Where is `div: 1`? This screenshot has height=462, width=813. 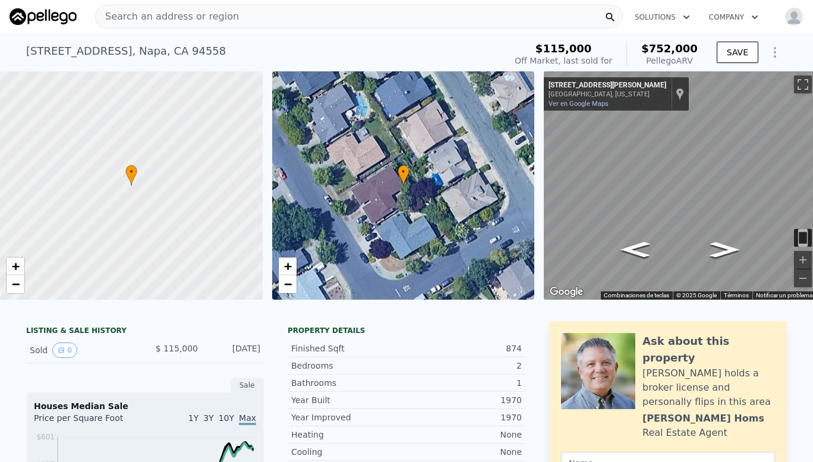
div: 1 is located at coordinates (464, 383).